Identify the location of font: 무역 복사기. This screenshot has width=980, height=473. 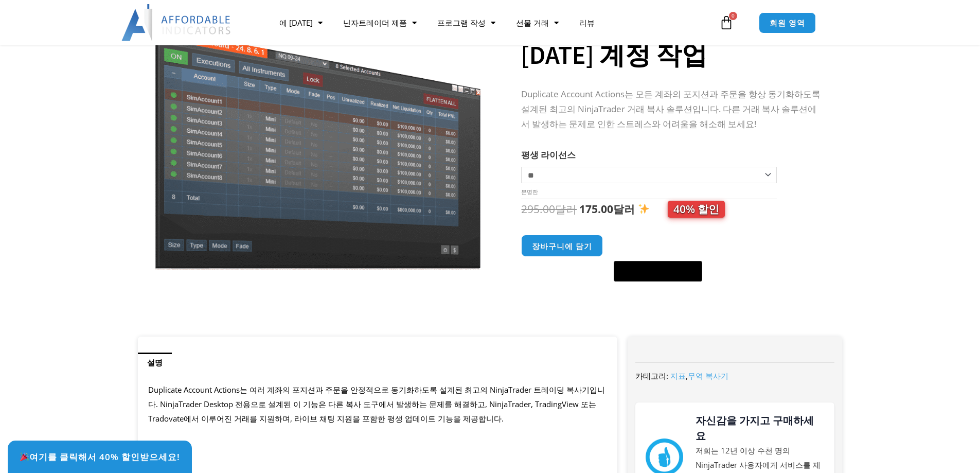
(708, 376).